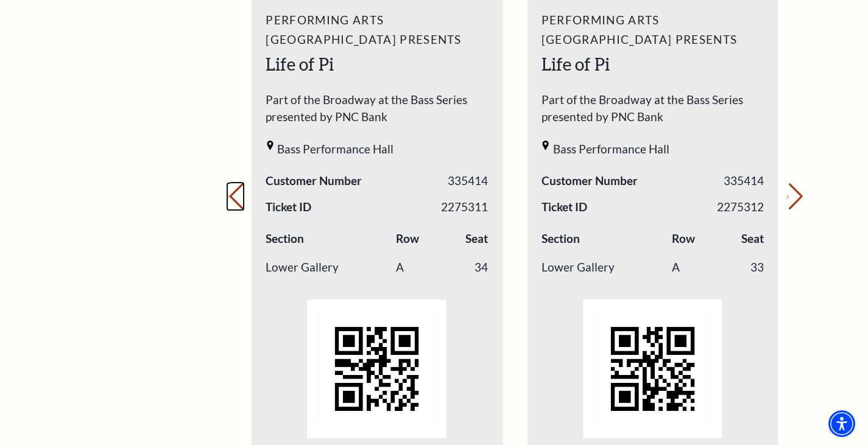  Describe the element at coordinates (740, 207) in the screenshot. I see `span: 2275312` at that location.